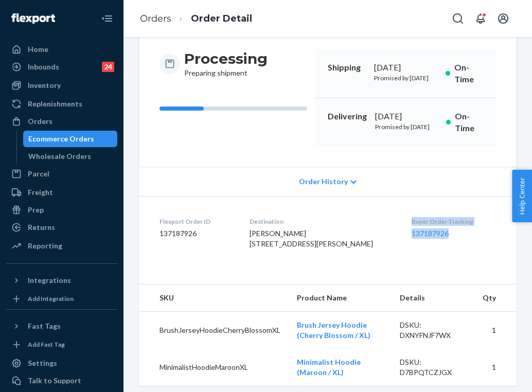  What do you see at coordinates (55, 380) in the screenshot?
I see `div: Talk to Support` at bounding box center [55, 380].